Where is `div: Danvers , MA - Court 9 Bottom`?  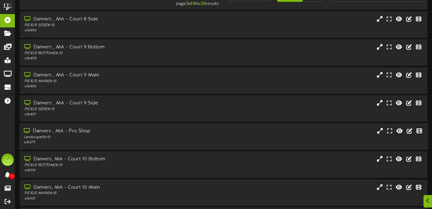 div: Danvers , MA - Court 9 Bottom is located at coordinates (105, 47).